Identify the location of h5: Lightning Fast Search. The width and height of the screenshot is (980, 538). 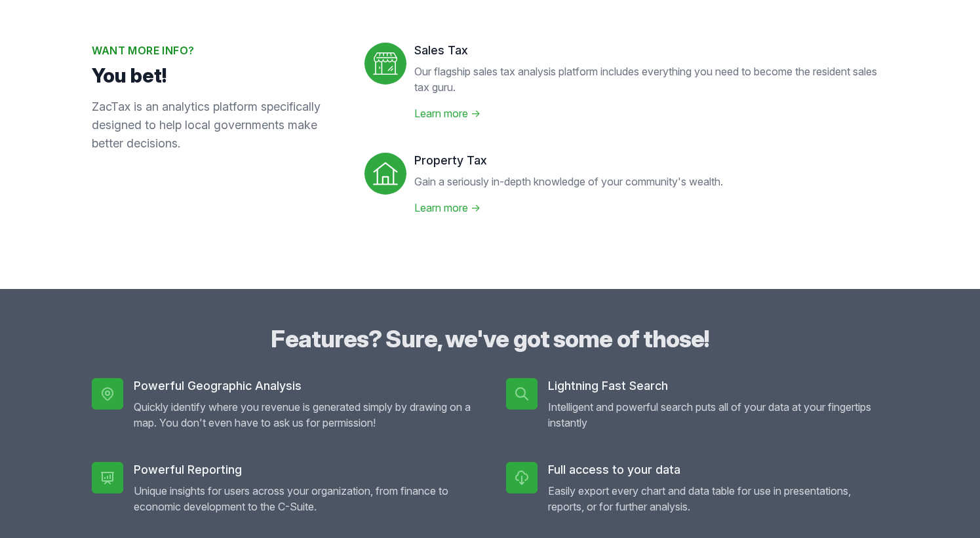
(718, 386).